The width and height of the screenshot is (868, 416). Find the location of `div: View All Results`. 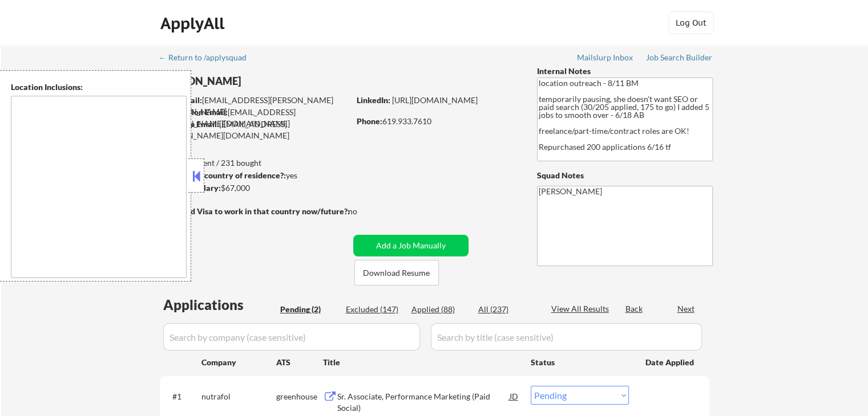

div: View All Results is located at coordinates (582, 309).